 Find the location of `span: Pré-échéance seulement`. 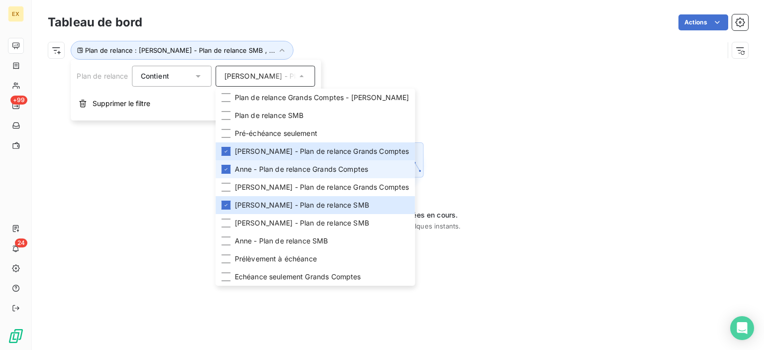

span: Pré-échéance seulement is located at coordinates (276, 133).